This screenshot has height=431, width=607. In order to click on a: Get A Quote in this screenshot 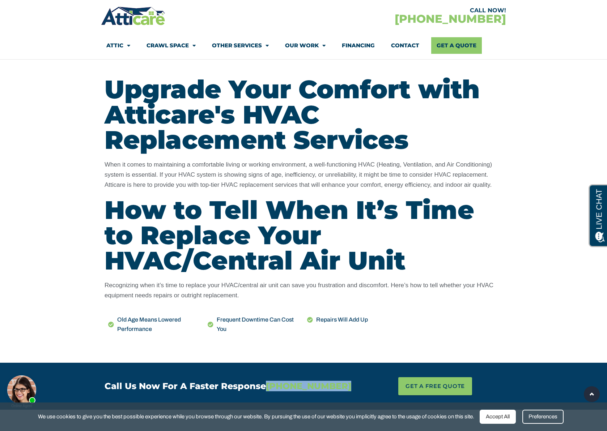, I will do `click(456, 46)`.